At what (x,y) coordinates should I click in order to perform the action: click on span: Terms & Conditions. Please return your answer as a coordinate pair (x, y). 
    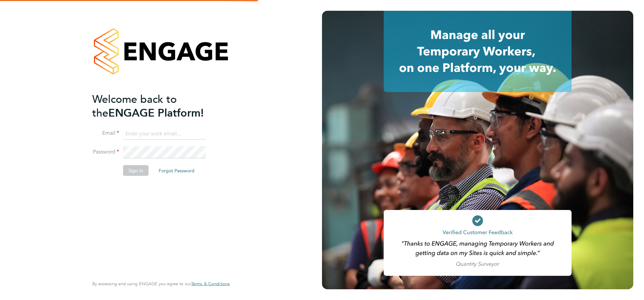
    Looking at the image, I should click on (210, 284).